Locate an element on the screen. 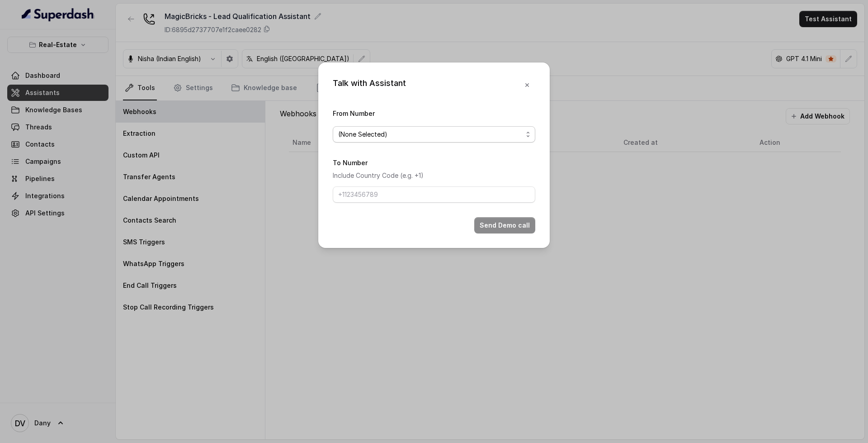 The image size is (868, 443). p: Include Country Code (e.g. +1) is located at coordinates (434, 175).